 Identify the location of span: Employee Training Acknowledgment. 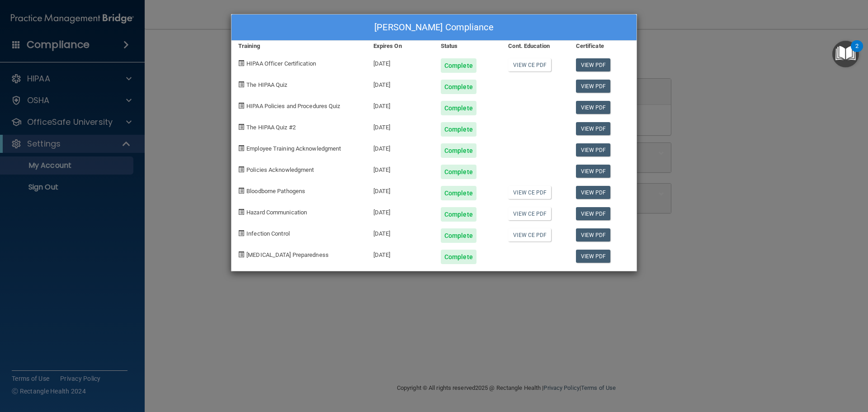
(293, 149).